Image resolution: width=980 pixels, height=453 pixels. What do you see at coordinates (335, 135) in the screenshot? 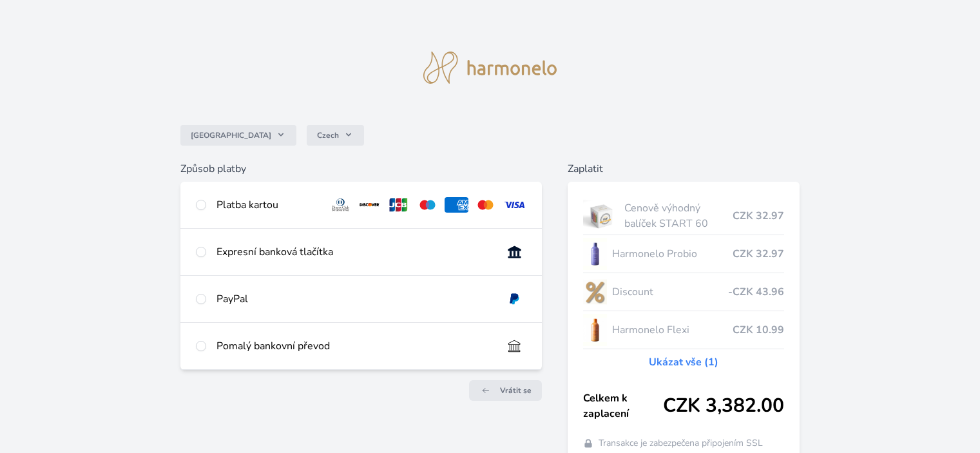
I see `button: Czech` at bounding box center [335, 135].